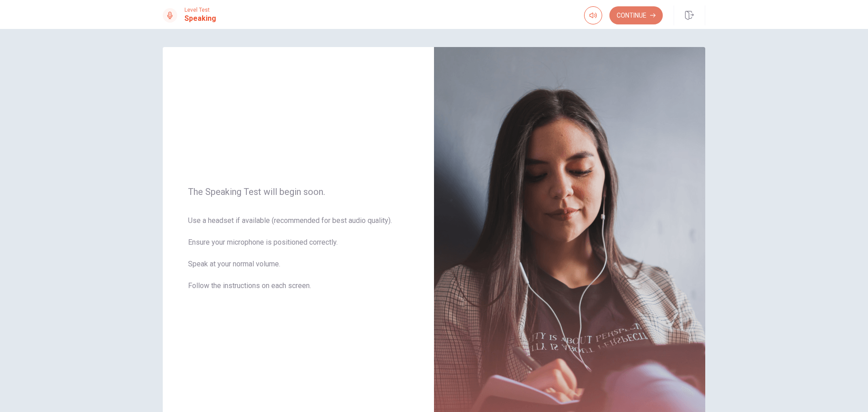 This screenshot has width=868, height=412. Describe the element at coordinates (298, 259) in the screenshot. I see `span: Use a headset if available (recommended for best audio quality). Ensure your microphone is positi...` at that location.